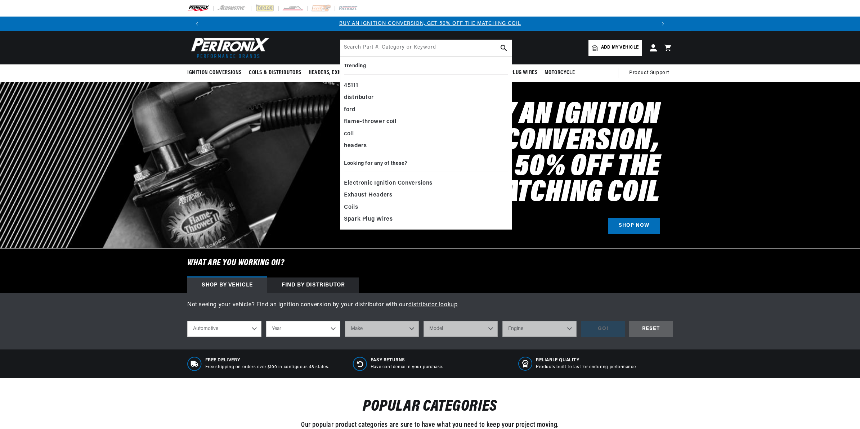 This screenshot has height=429, width=860. Describe the element at coordinates (214, 73) in the screenshot. I see `span: Ignition Conversions` at that location.